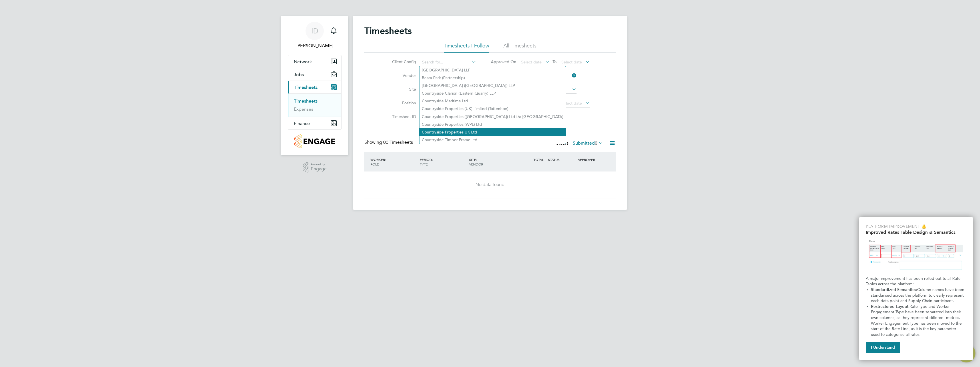 This screenshot has width=980, height=367. What do you see at coordinates (448, 62) in the screenshot?
I see `input: Search for...` at bounding box center [448, 62].